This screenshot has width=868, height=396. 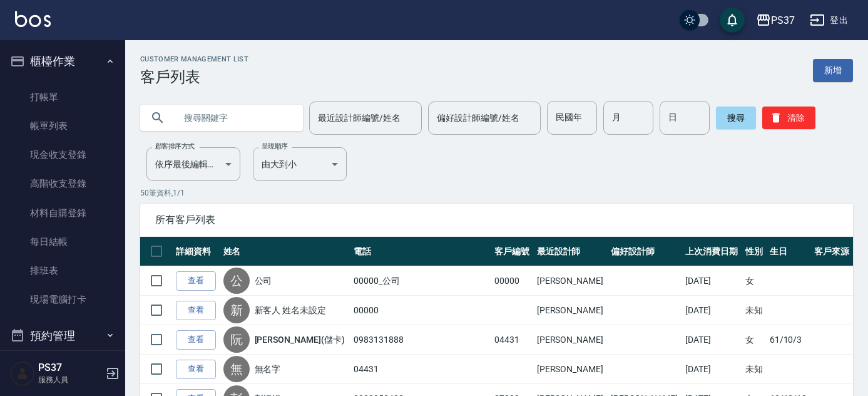 I want to click on a: 無名字, so click(x=268, y=369).